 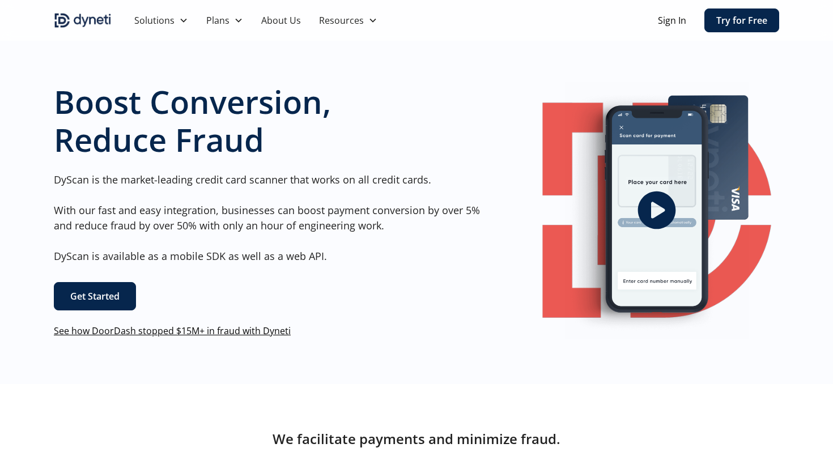 What do you see at coordinates (271, 218) in the screenshot?
I see `p: DyScan is the market-leading credit card scanner that works on all credit cards. With our fast an...` at bounding box center [271, 218].